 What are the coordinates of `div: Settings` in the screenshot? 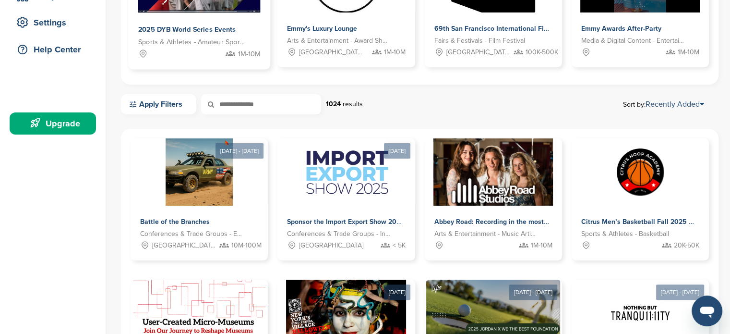 It's located at (55, 23).